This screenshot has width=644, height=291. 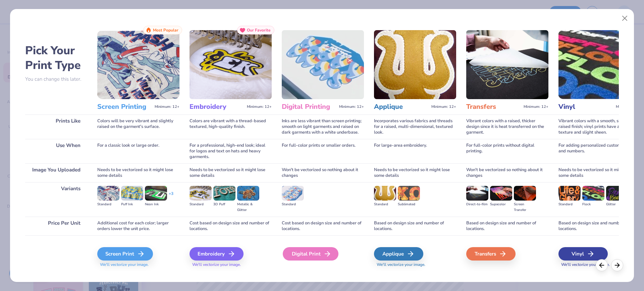 What do you see at coordinates (409, 205) in the screenshot?
I see `div: Sublimated` at bounding box center [409, 205].